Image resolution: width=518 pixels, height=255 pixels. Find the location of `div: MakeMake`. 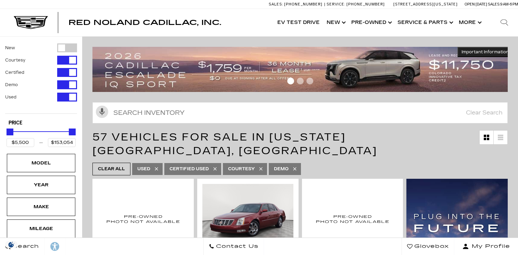

div: MakeMake is located at coordinates (41, 207).